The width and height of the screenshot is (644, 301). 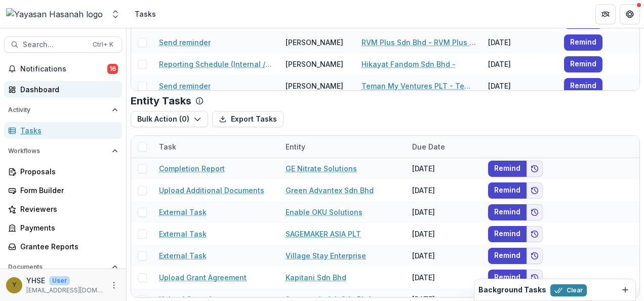 I want to click on a: Proposals, so click(x=63, y=171).